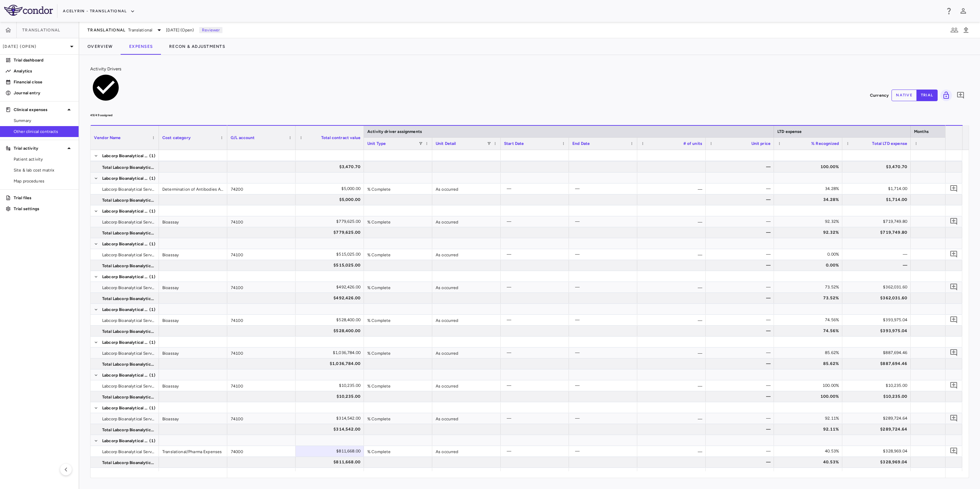  I want to click on span: Vendor Name, so click(107, 138).